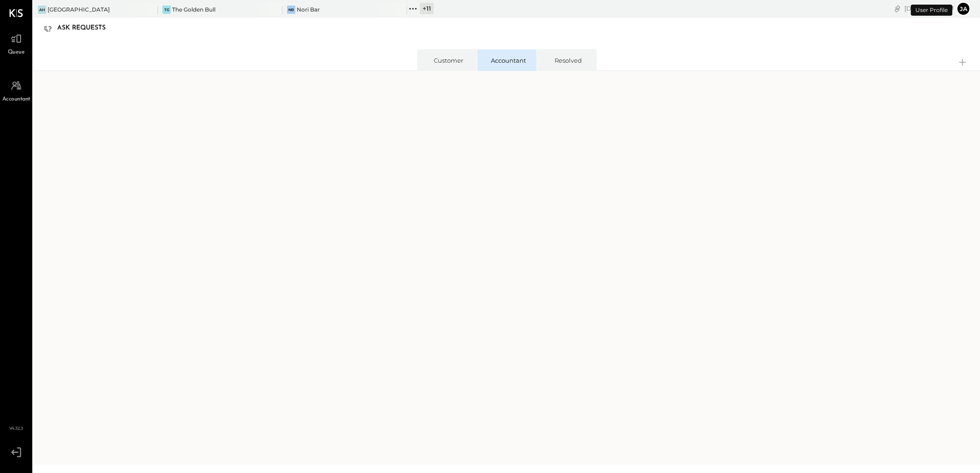 This screenshot has height=473, width=980. What do you see at coordinates (16, 99) in the screenshot?
I see `span: Accountant` at bounding box center [16, 99].